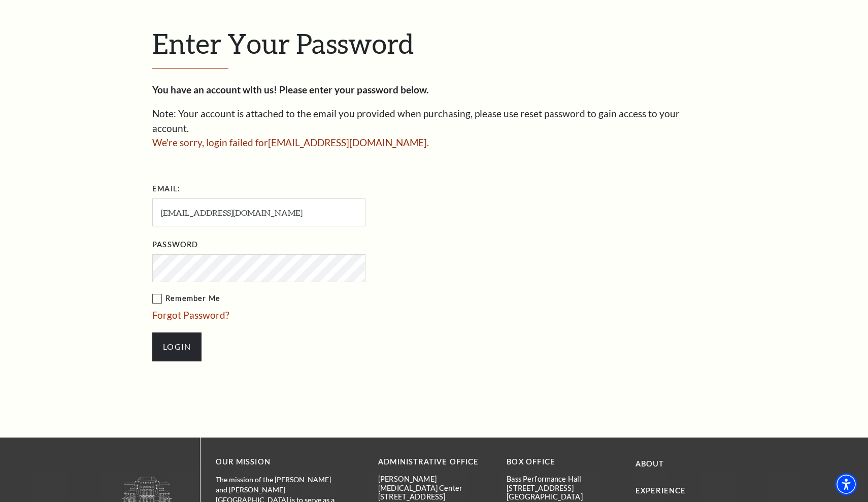  Describe the element at coordinates (191, 315) in the screenshot. I see `a: Forgot Password?` at that location.